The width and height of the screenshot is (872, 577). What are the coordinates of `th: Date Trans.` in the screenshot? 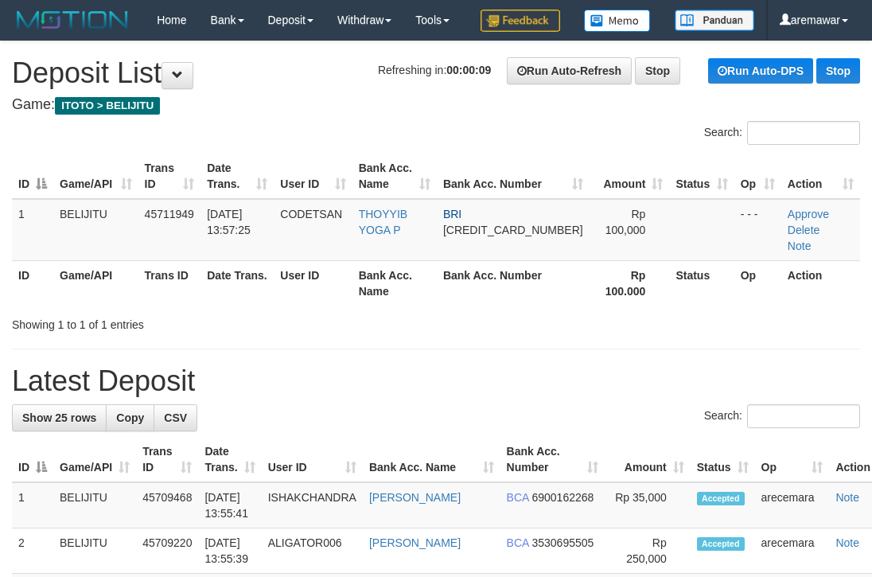 It's located at (237, 283).